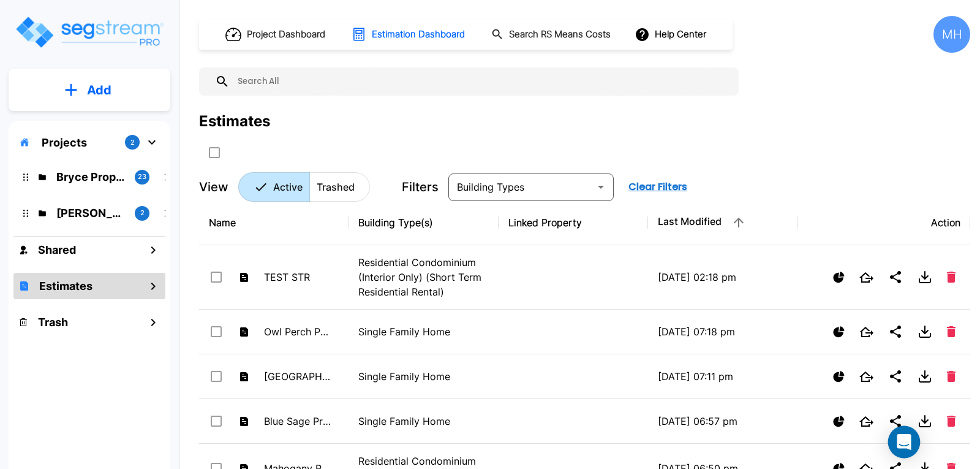  I want to click on div: Open Intercom Messenger, so click(904, 442).